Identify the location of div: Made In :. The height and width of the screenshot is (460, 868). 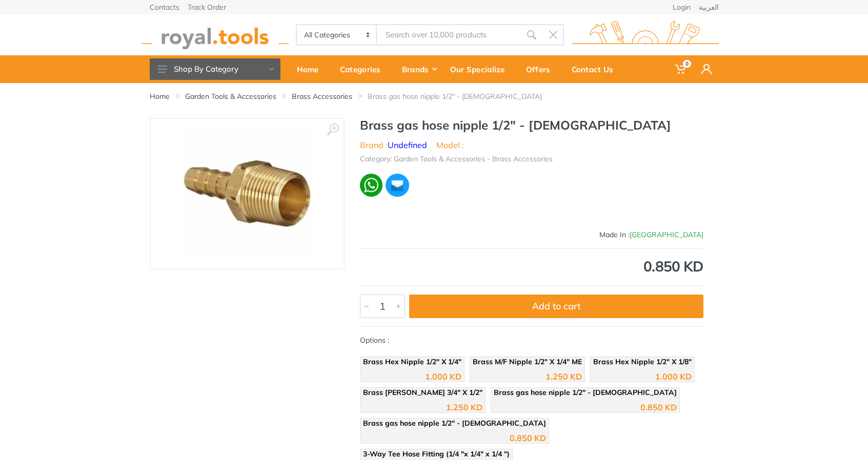
(531, 235).